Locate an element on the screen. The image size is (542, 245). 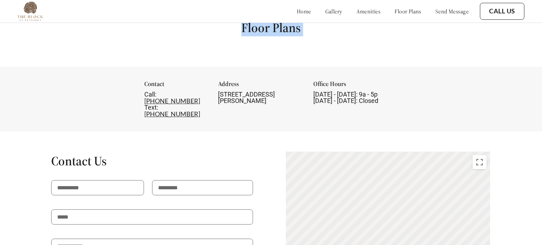
h1: Floor Plans is located at coordinates (271, 28).